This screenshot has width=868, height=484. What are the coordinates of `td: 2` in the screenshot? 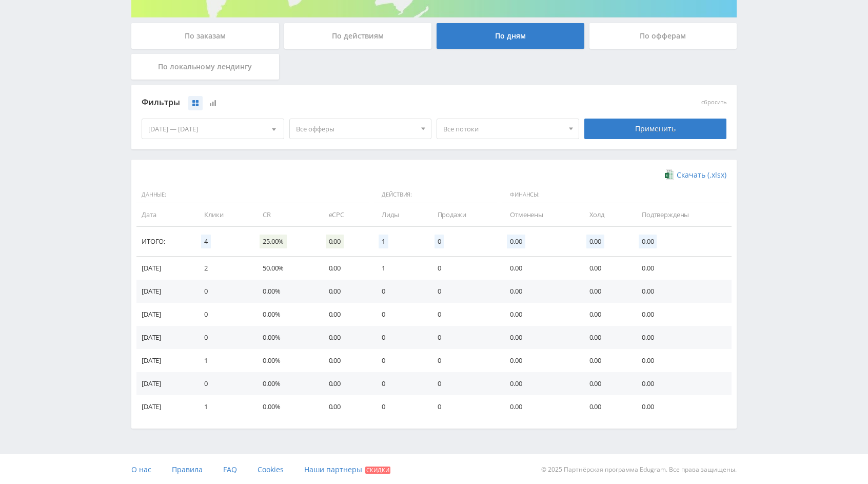 It's located at (224, 268).